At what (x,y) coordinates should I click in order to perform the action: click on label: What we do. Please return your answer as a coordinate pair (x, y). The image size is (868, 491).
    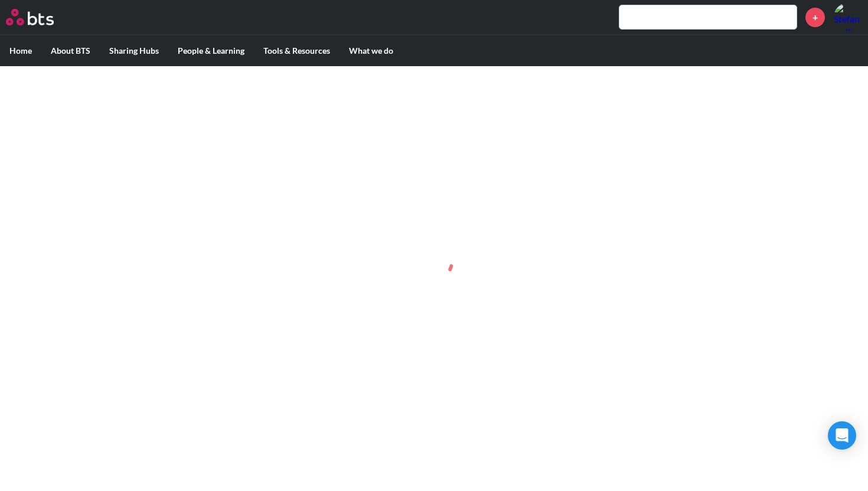
    Looking at the image, I should click on (371, 51).